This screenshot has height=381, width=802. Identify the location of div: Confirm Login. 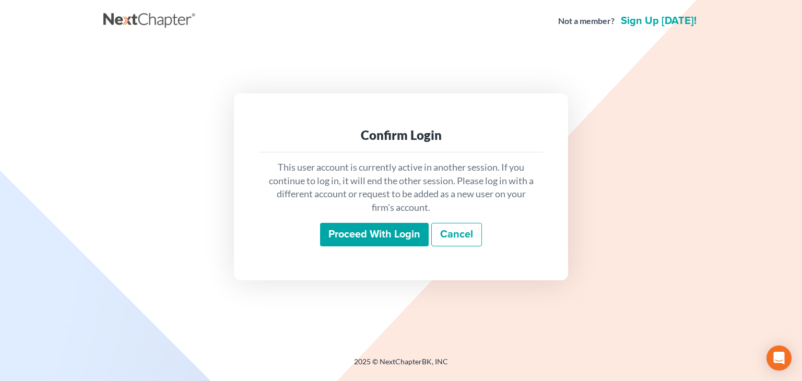
(401, 135).